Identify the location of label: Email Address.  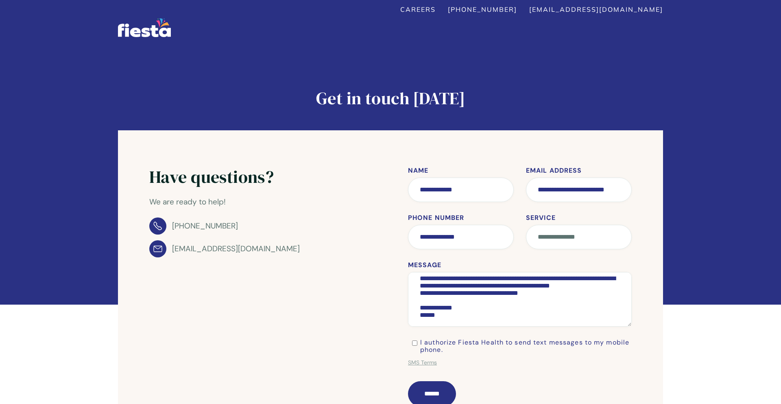
(579, 171).